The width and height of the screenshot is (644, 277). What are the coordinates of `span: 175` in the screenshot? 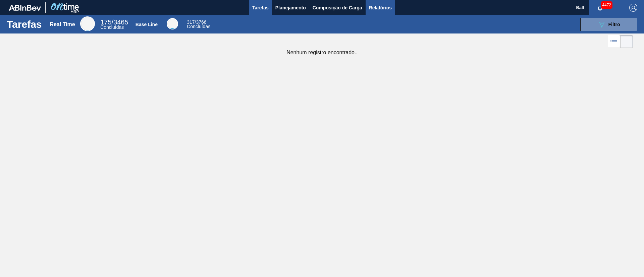 It's located at (105, 22).